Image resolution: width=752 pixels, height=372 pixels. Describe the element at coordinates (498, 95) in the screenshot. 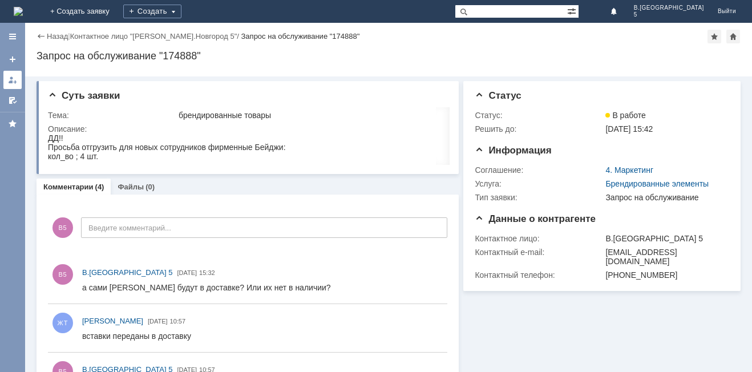

I see `span: Статус` at that location.